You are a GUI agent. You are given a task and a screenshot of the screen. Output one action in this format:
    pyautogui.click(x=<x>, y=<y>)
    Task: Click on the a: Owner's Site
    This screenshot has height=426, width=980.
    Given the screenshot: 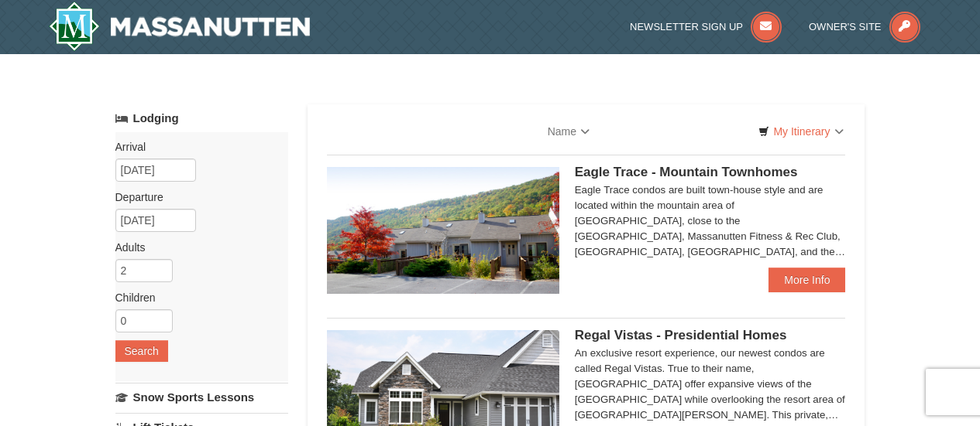 What is the action you would take?
    pyautogui.click(x=865, y=26)
    